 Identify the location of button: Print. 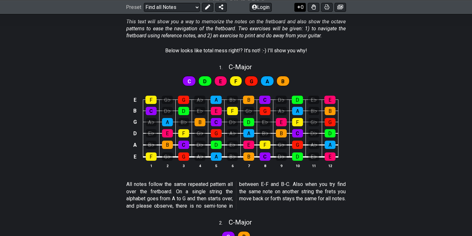
(327, 7).